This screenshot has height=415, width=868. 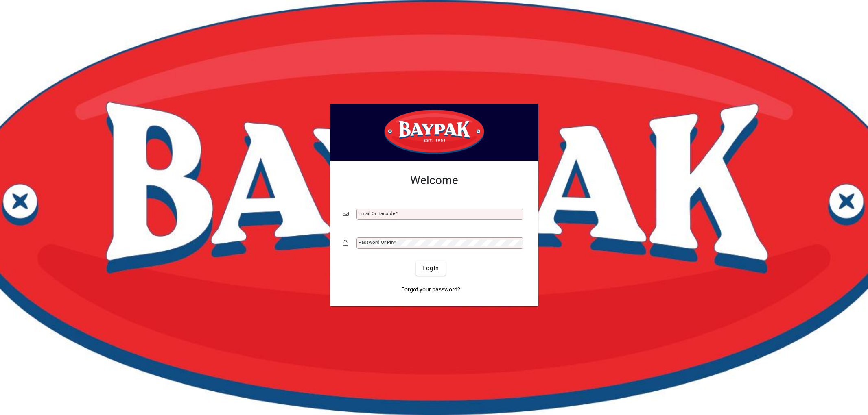 I want to click on span: Forgot your password?, so click(x=431, y=290).